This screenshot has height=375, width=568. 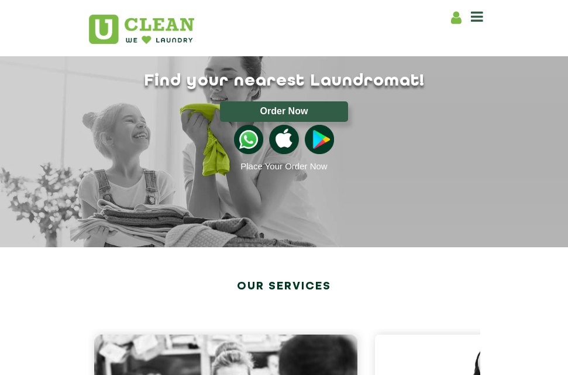 What do you see at coordinates (284, 139) in the screenshot?
I see `img: apple-icon.png` at bounding box center [284, 139].